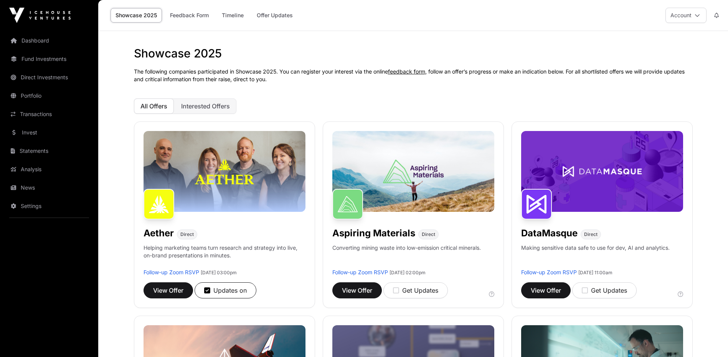  I want to click on a: Offer Updates, so click(275, 15).